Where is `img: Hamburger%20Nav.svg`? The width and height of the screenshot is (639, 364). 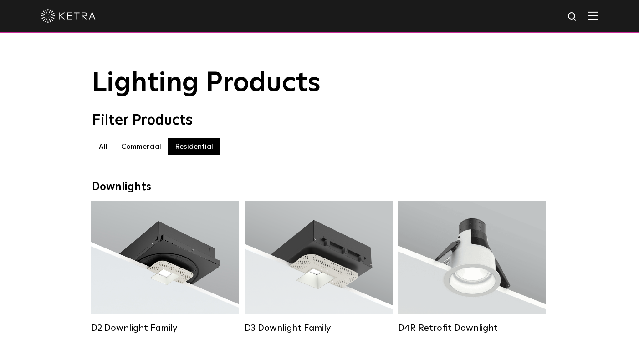
img: Hamburger%20Nav.svg is located at coordinates (593, 15).